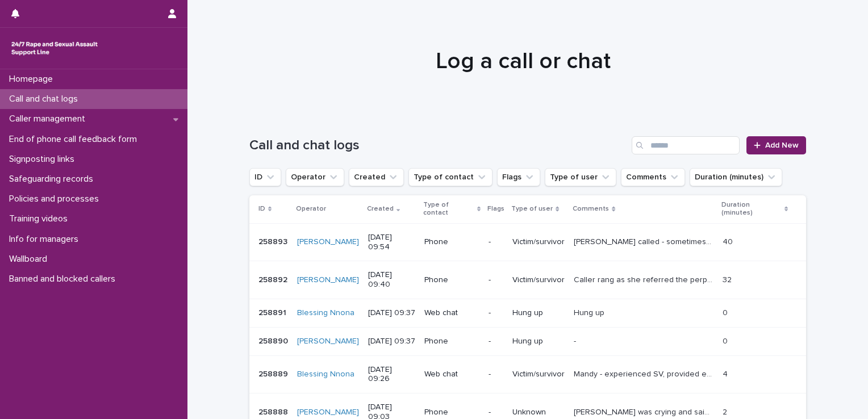 Image resolution: width=868 pixels, height=419 pixels. What do you see at coordinates (41, 219) in the screenshot?
I see `p: Training videos` at bounding box center [41, 219].